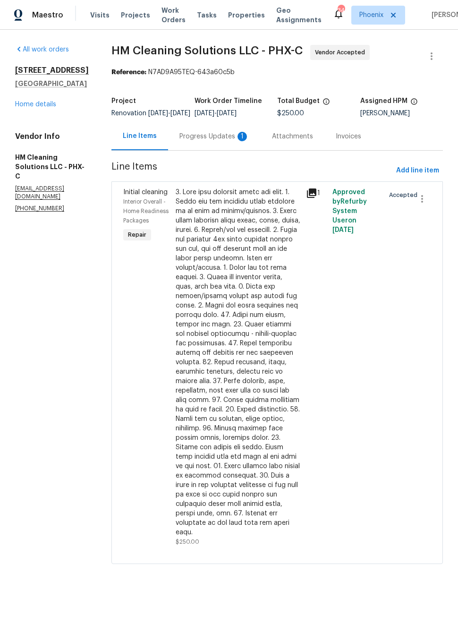 This screenshot has height=633, width=458. Describe the element at coordinates (405, 195) in the screenshot. I see `span: Accepted` at that location.